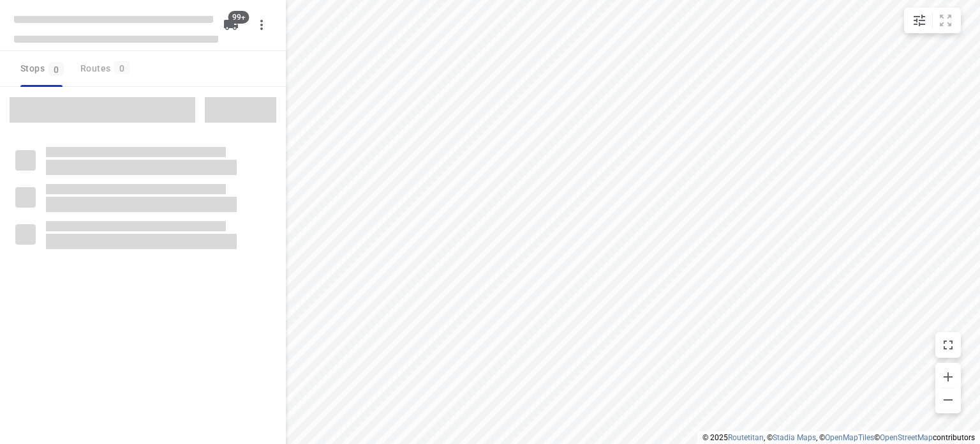 Image resolution: width=980 pixels, height=444 pixels. What do you see at coordinates (849, 437) in the screenshot?
I see `a: OpenMapTiles` at bounding box center [849, 437].